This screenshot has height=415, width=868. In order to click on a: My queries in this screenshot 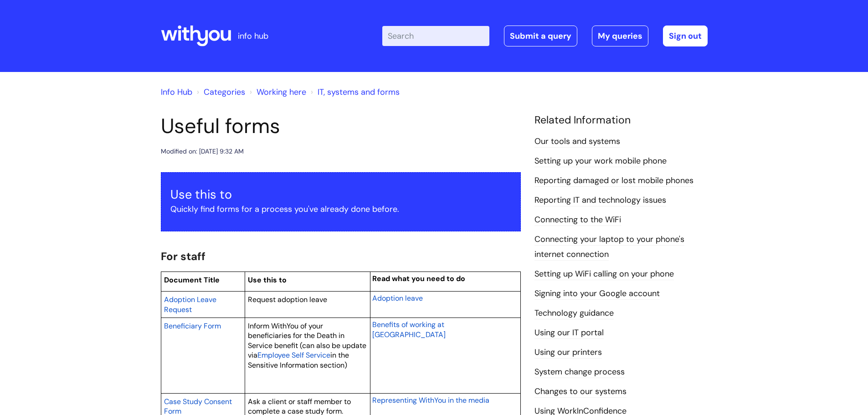, I will do `click(620, 36)`.